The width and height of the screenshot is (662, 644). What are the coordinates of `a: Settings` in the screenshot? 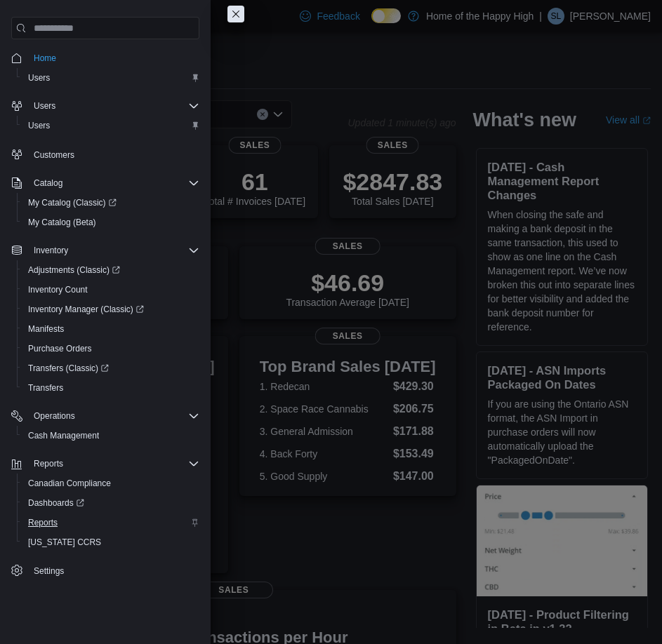 It's located at (48, 571).